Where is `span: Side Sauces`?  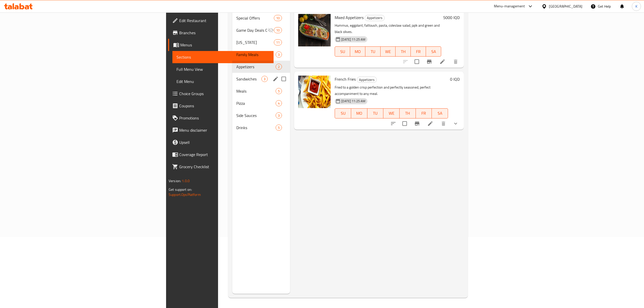
span: Side Sauces is located at coordinates (256, 115).